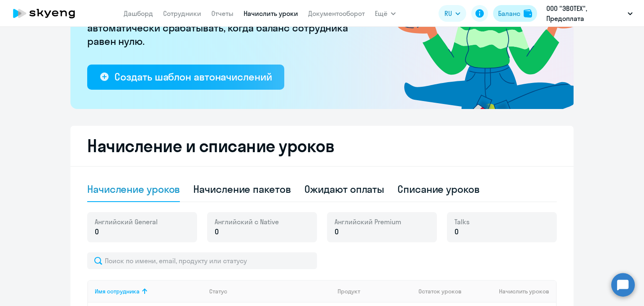 The height and width of the screenshot is (306, 644). Describe the element at coordinates (133, 189) in the screenshot. I see `div: Начисление уроков` at that location.